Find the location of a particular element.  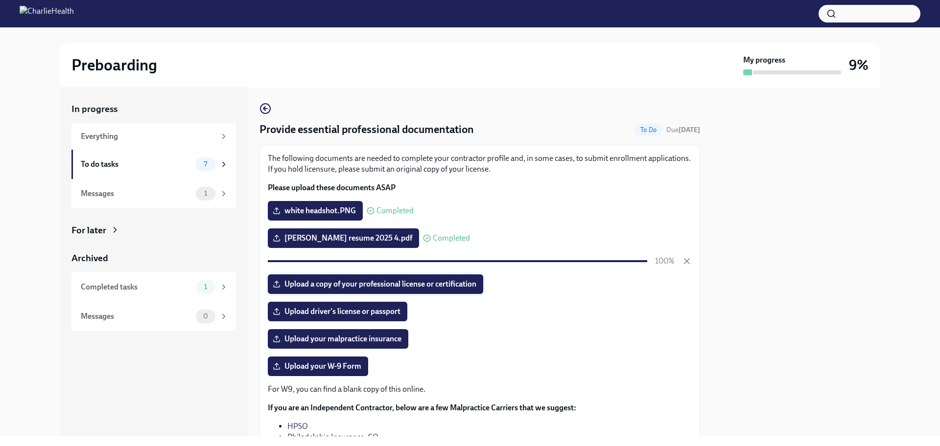

p: The following documents are needed to complete your contractor profile and, in some cases, to sub... is located at coordinates (480, 164).